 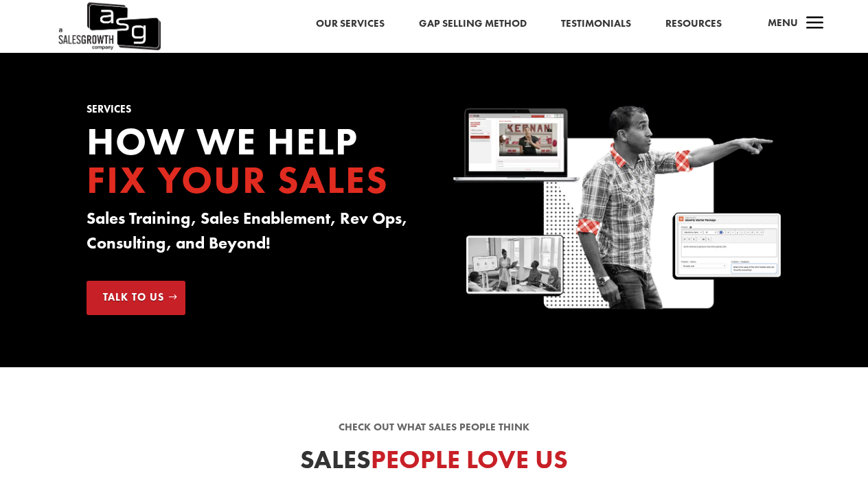 I want to click on p: Check out what sales people think, so click(x=433, y=428).